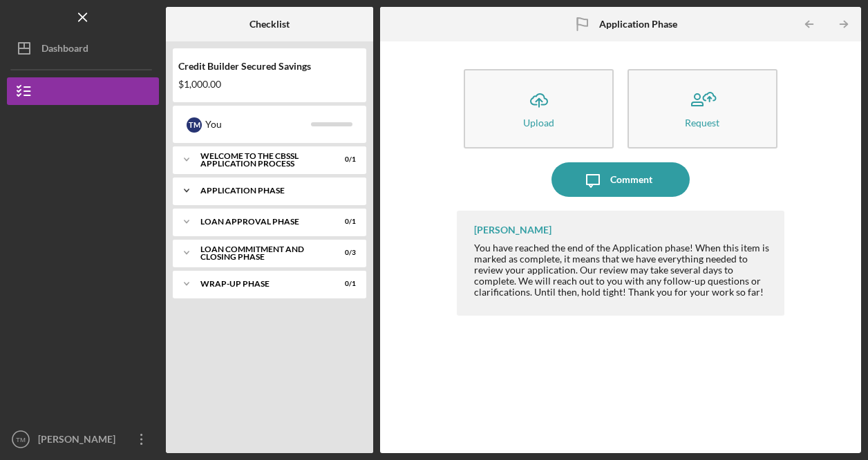 The width and height of the screenshot is (868, 460). What do you see at coordinates (83, 48) in the screenshot?
I see `button: Dashboard` at bounding box center [83, 48].